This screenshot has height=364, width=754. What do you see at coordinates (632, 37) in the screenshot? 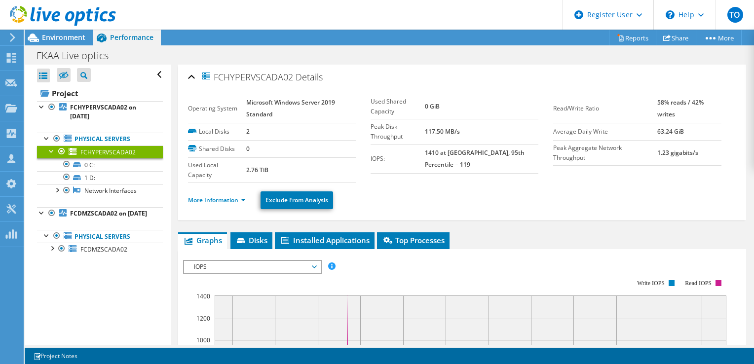
I see `a: Reports` at bounding box center [632, 37].